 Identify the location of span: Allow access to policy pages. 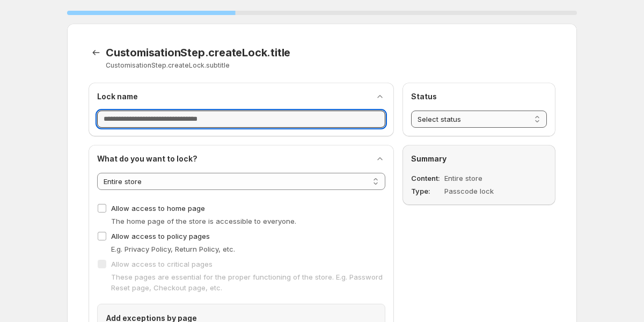
(160, 236).